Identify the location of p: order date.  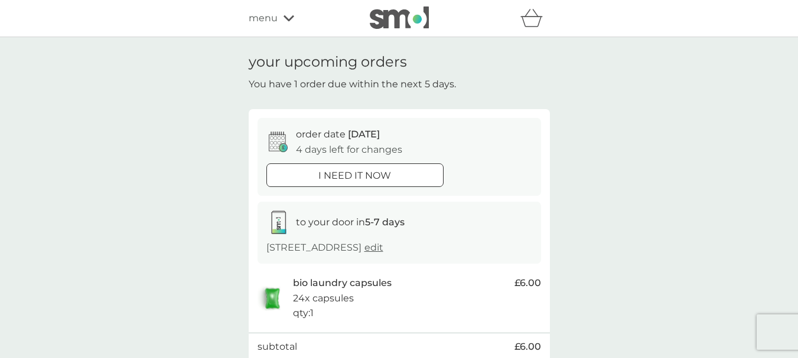
(338, 135).